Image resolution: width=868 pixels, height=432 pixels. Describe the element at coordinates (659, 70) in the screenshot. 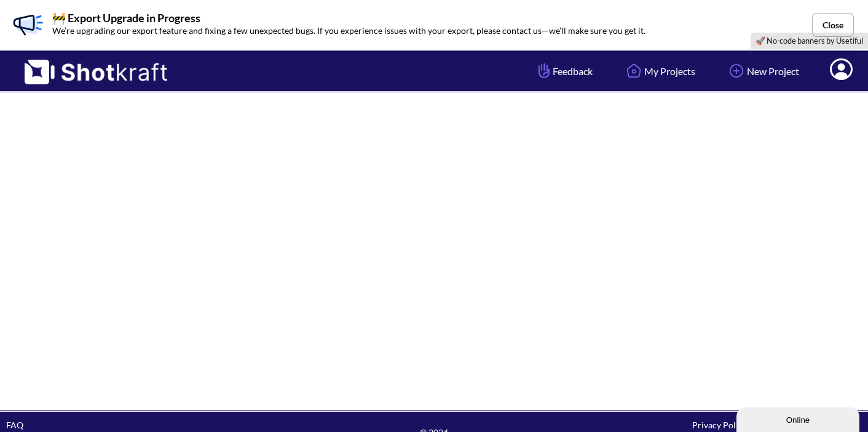

I see `a: My Projects` at that location.